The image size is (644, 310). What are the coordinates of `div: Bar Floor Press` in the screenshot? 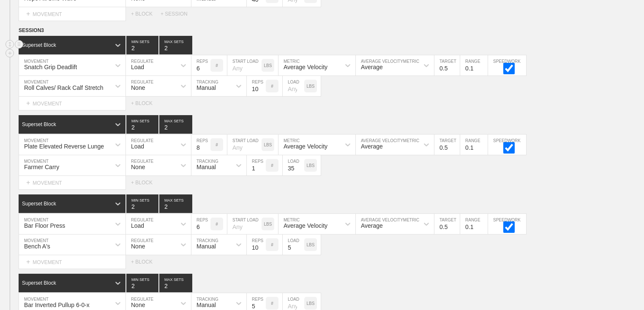 It's located at (45, 226).